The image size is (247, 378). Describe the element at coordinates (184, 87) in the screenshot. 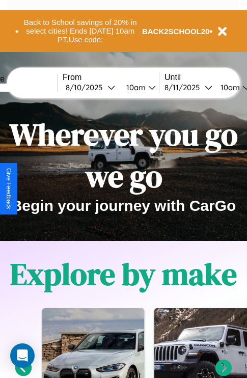

I see `div: 8 / 11 / 2025` at that location.